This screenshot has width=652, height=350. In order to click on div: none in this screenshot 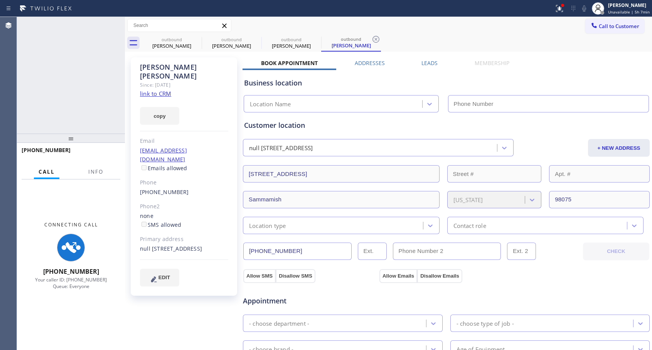, I will do `click(184, 221)`.